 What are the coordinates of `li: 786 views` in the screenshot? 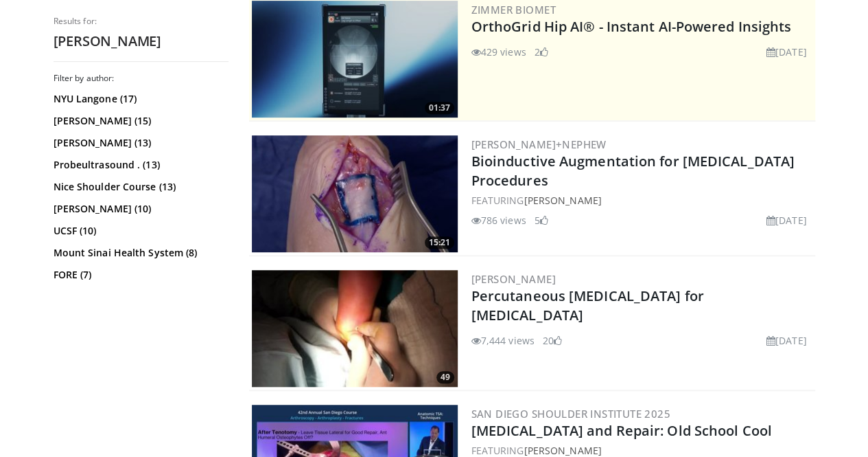 It's located at (499, 220).